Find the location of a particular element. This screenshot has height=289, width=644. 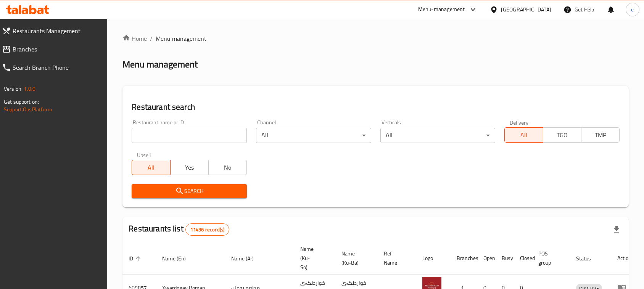

span: e is located at coordinates (632, 10).